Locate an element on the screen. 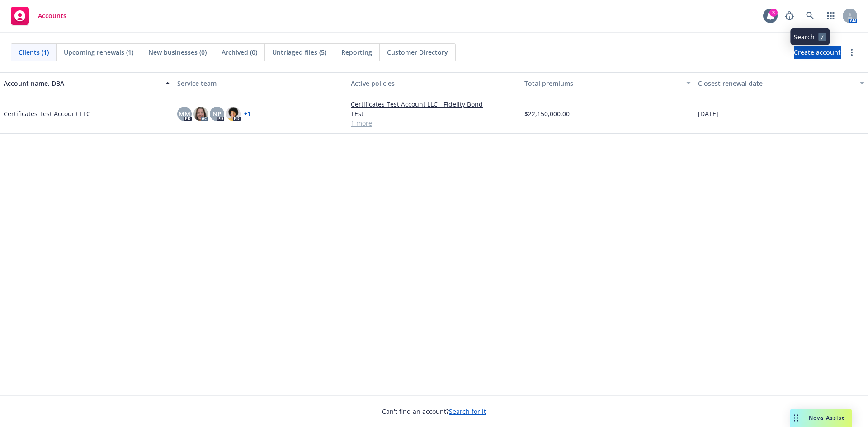  div: 3 is located at coordinates (773, 12).